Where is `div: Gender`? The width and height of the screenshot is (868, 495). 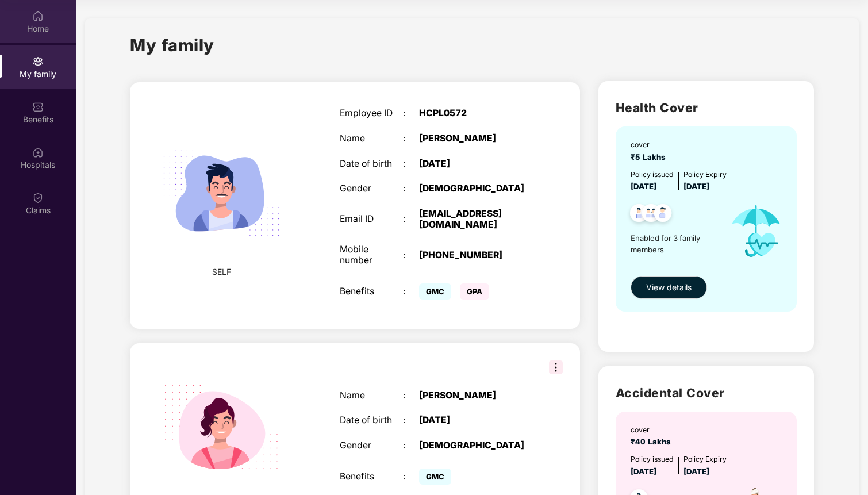
div: Gender is located at coordinates (371, 446).